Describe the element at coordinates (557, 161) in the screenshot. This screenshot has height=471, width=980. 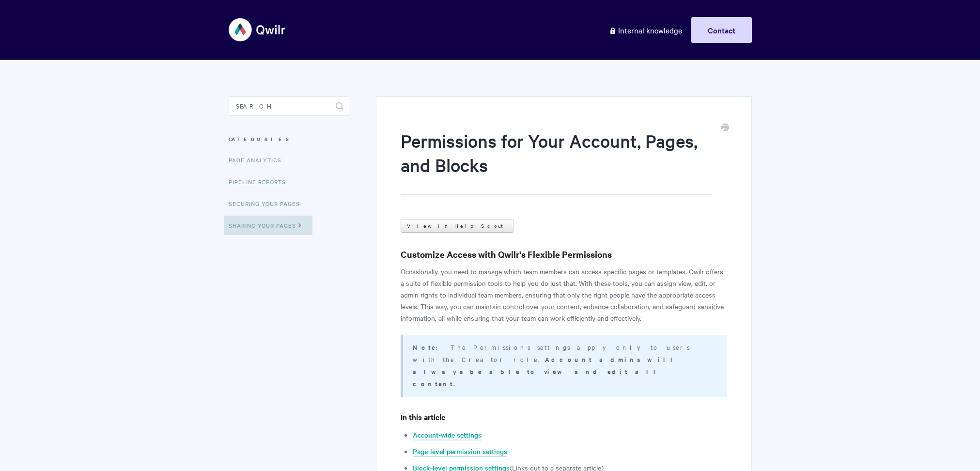
I see `h1: Permissions for Your Account, Pages, and Blocks` at that location.